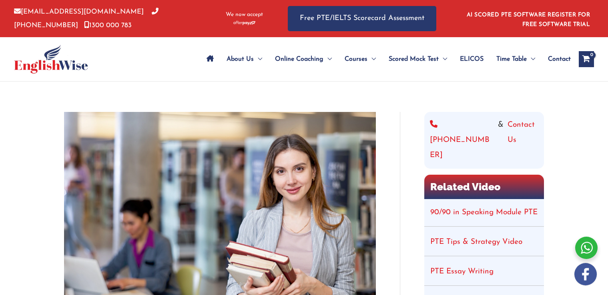  What do you see at coordinates (360, 59) in the screenshot?
I see `a: CoursesMenu Toggle` at bounding box center [360, 59].